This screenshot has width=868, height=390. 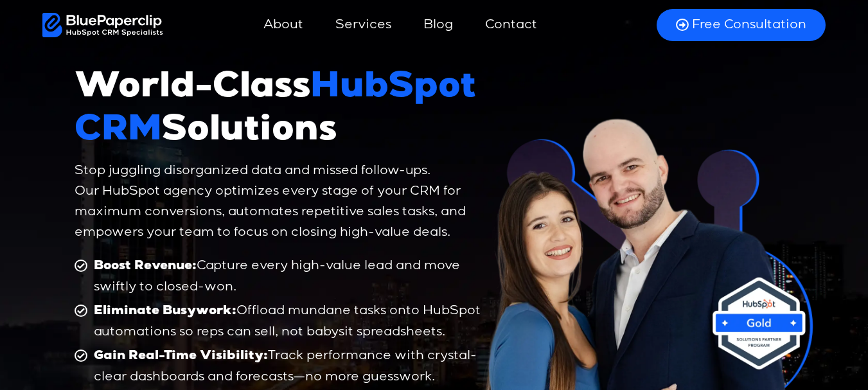 What do you see at coordinates (511, 25) in the screenshot?
I see `a: Contact` at bounding box center [511, 25].